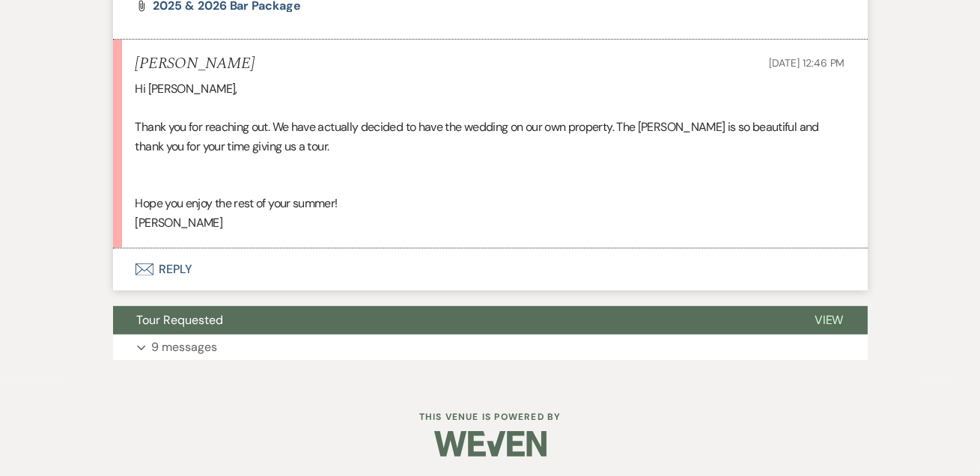  I want to click on button: 9 messages, so click(490, 347).